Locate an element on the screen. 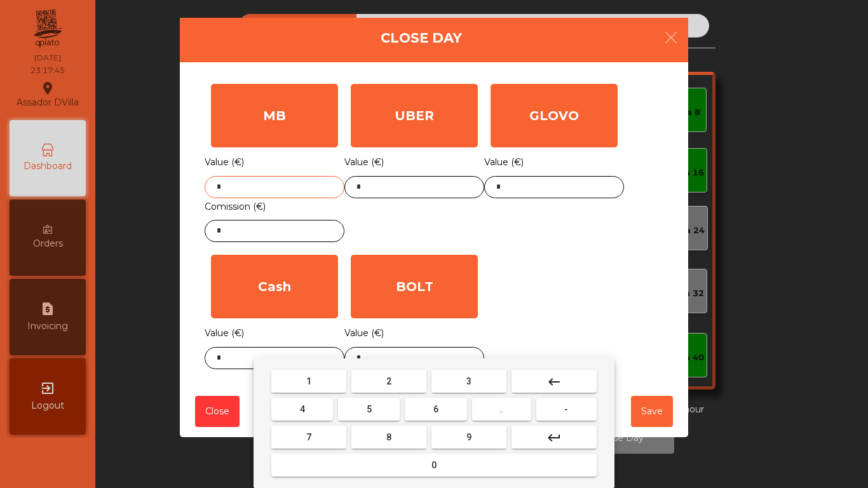 The image size is (868, 488). mat-icon: keyboard_return is located at coordinates (554, 437).